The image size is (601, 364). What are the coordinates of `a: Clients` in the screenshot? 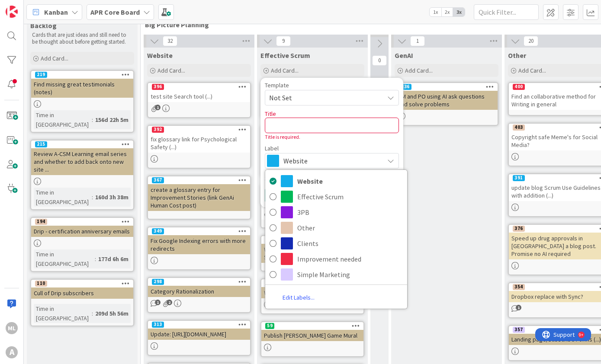 It's located at (336, 243).